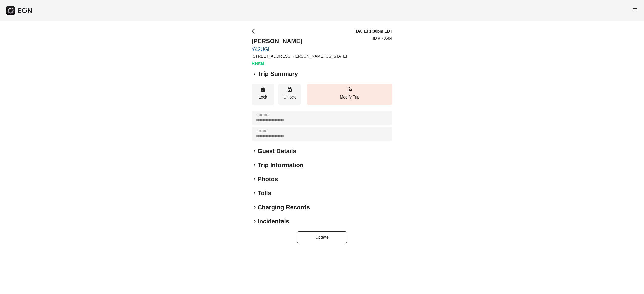 The image size is (644, 294). What do you see at coordinates (263, 90) in the screenshot?
I see `span: lock` at bounding box center [263, 90].